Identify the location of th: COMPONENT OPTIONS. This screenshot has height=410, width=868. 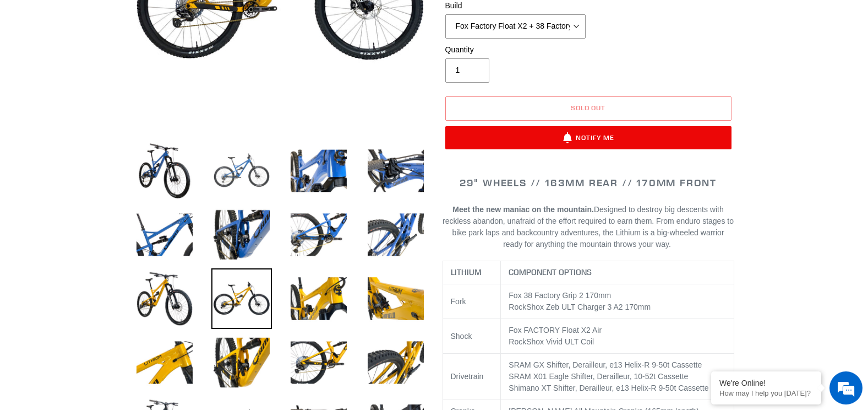
(617, 273).